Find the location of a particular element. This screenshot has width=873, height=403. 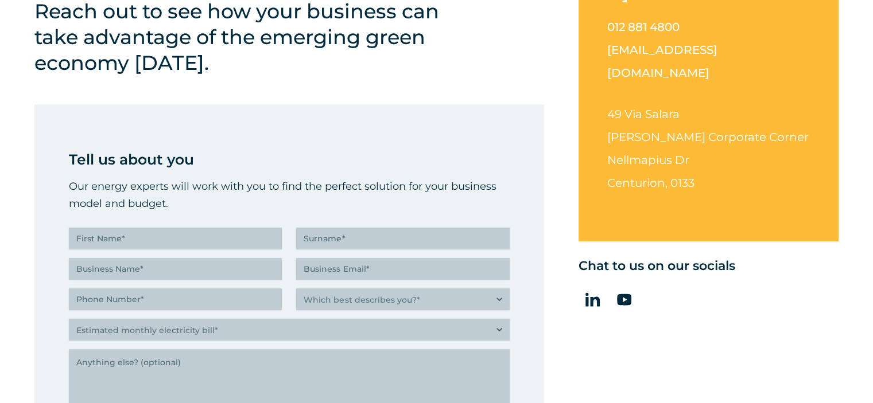

input: Phone Number* is located at coordinates (175, 299).